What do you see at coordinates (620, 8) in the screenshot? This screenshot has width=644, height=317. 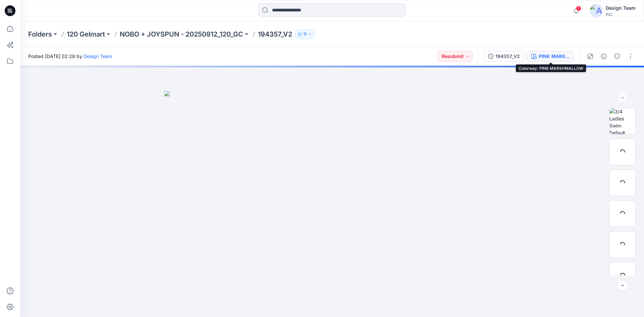 I see `div: Design Team` at bounding box center [620, 8].